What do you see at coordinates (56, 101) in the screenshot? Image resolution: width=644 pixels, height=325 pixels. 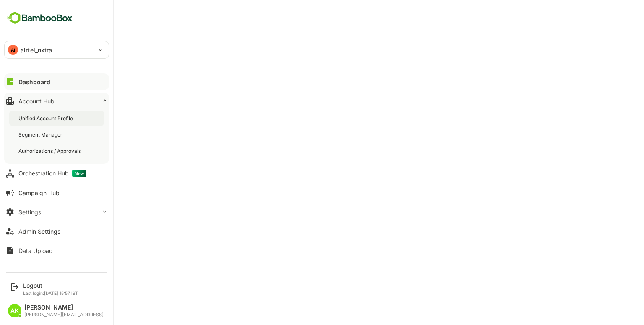 I see `button: Account Hub` at bounding box center [56, 101].